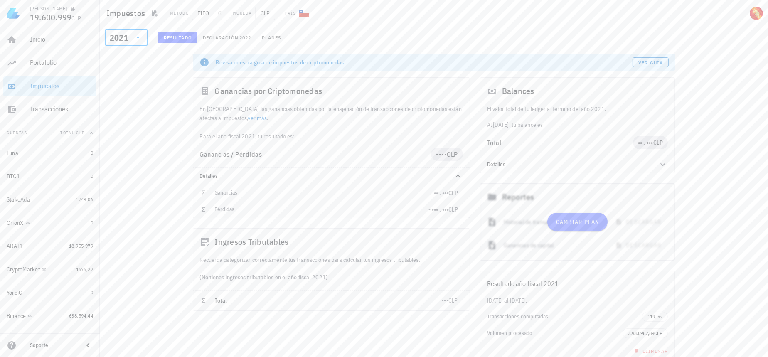 The image size is (768, 357). What do you see at coordinates (50, 200) in the screenshot?
I see `a: StakeAda 1749,06` at bounding box center [50, 200].